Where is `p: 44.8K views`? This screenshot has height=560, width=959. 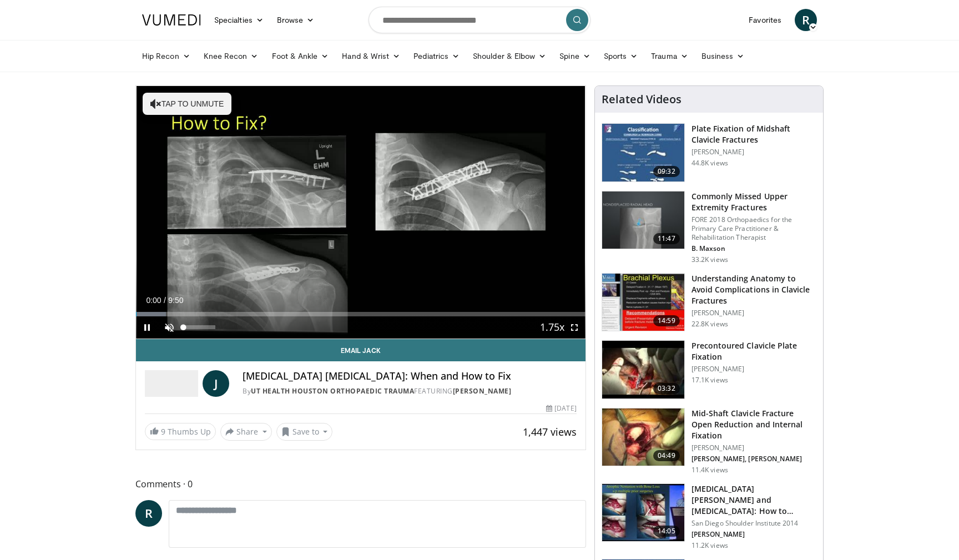
p: 44.8K views is located at coordinates (710, 163).